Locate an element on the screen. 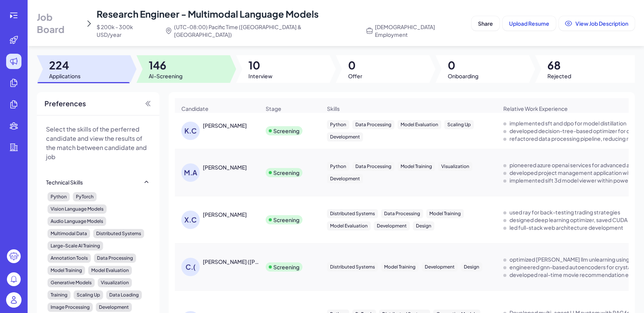 The height and width of the screenshot is (313, 644). span: Research Engineer - Multimodal Language Models is located at coordinates (207, 14).